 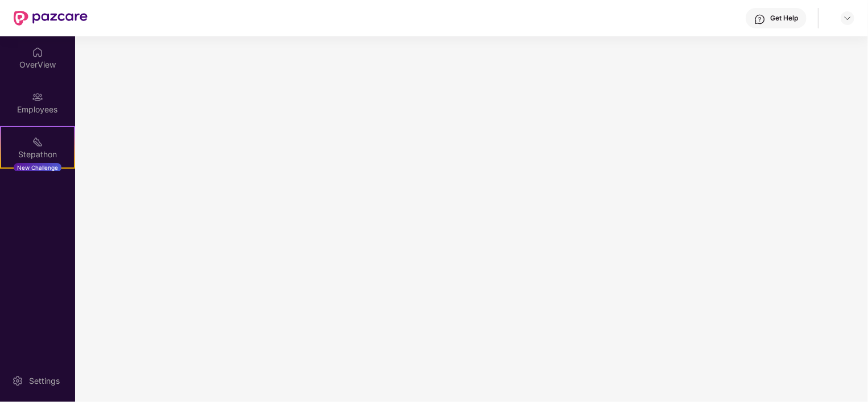 What do you see at coordinates (847, 18) in the screenshot?
I see `img: svg+xml;base64,PHN2ZyBpZD0iRHJvcGRvd24tMzJ4MzIiIHhtbG5zPSJodHRwOi8vd3d3LnczLm9yZy8yMDAwL3N2ZyIgd2...` at bounding box center [847, 18].